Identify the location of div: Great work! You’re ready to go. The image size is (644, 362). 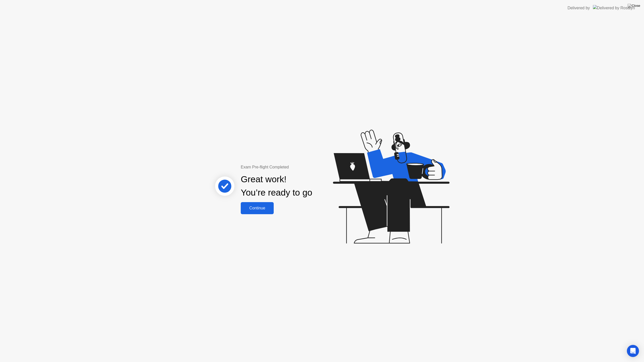
(276, 186).